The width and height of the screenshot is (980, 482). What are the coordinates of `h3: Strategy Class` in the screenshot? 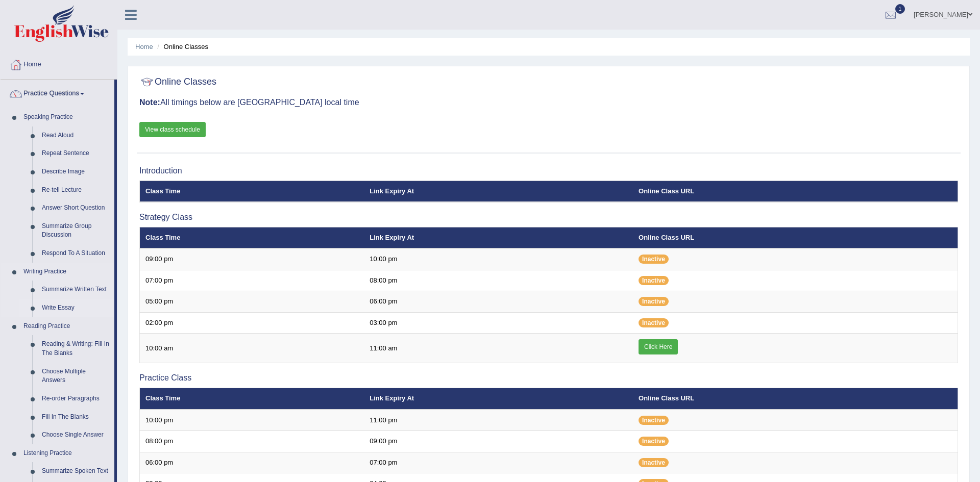 It's located at (548, 217).